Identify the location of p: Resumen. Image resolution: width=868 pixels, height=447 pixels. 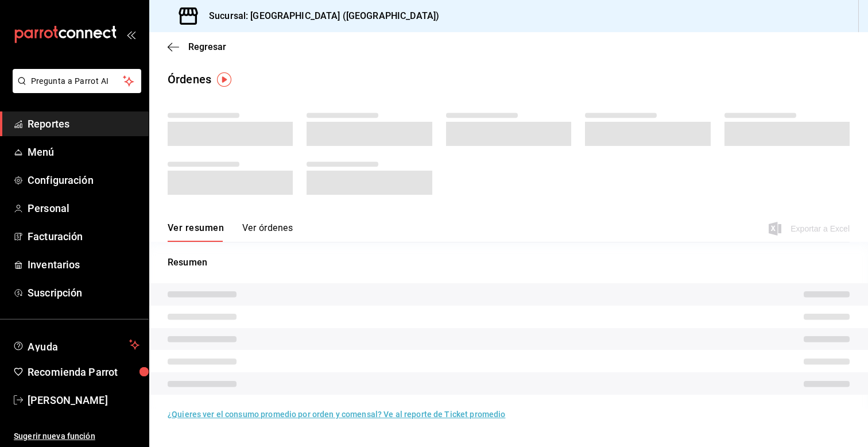
(509, 263).